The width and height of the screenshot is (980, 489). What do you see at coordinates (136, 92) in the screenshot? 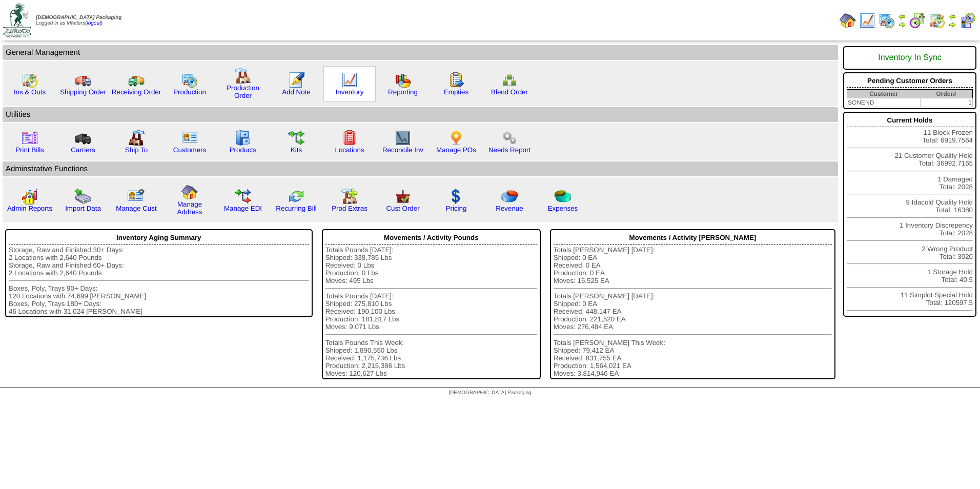
I see `a: Receiving Order` at bounding box center [136, 92].